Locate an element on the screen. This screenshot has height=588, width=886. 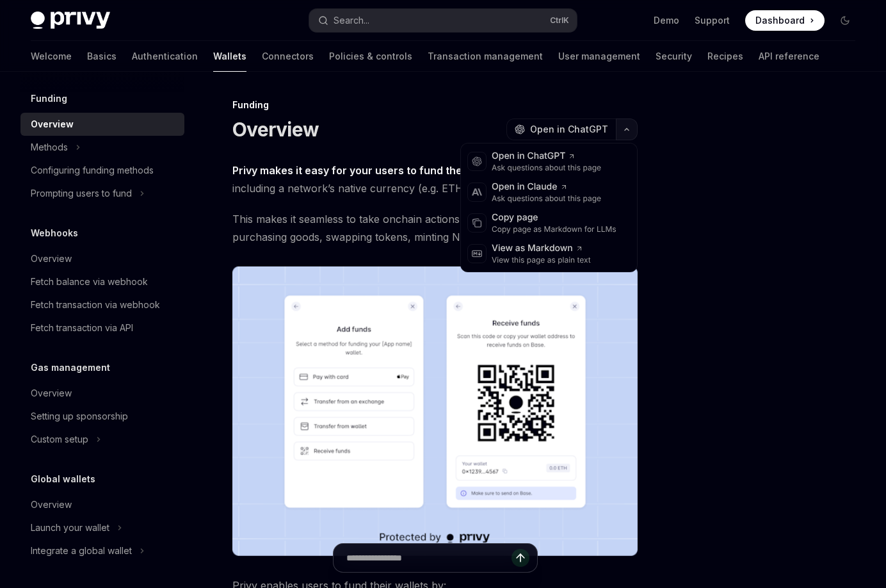
span: , including a network’s native currency (e.g. ETH, SOL), USDC, and other tokens. is located at coordinates (435, 179).